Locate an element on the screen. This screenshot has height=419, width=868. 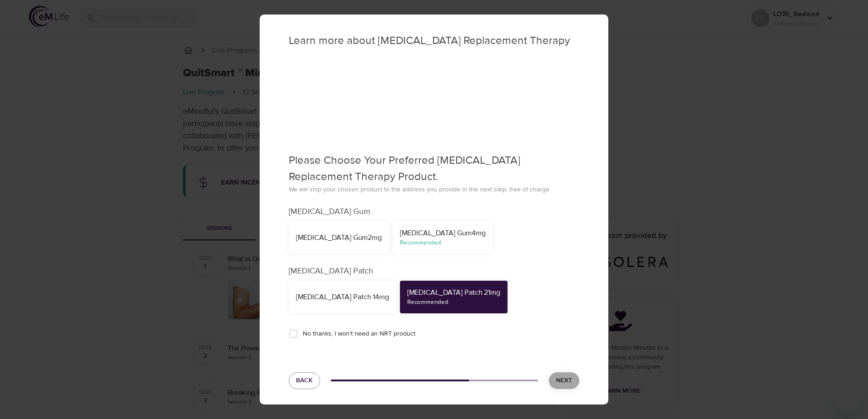
button: Back is located at coordinates (304, 381).